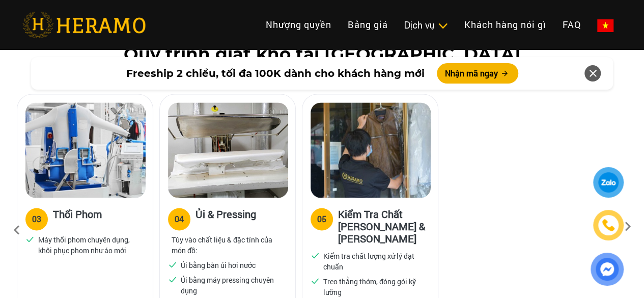  Describe the element at coordinates (276, 73) in the screenshot. I see `span: Freeship 2 chiều, tối đa 100K dành cho khách hàng mới` at that location.